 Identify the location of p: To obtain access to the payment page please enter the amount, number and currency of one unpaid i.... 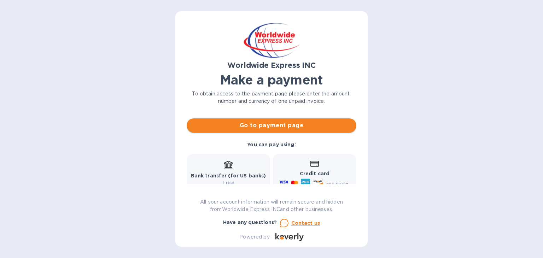
(271, 98).